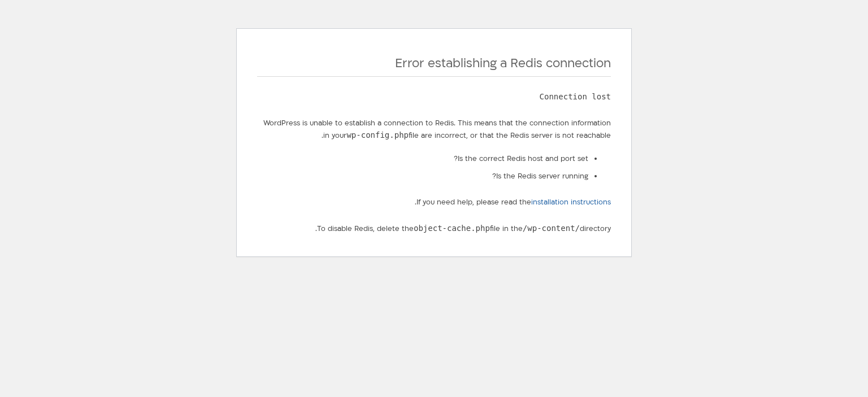 This screenshot has height=397, width=868. Describe the element at coordinates (434, 203) in the screenshot. I see `p: If you need help, please read the .` at that location.